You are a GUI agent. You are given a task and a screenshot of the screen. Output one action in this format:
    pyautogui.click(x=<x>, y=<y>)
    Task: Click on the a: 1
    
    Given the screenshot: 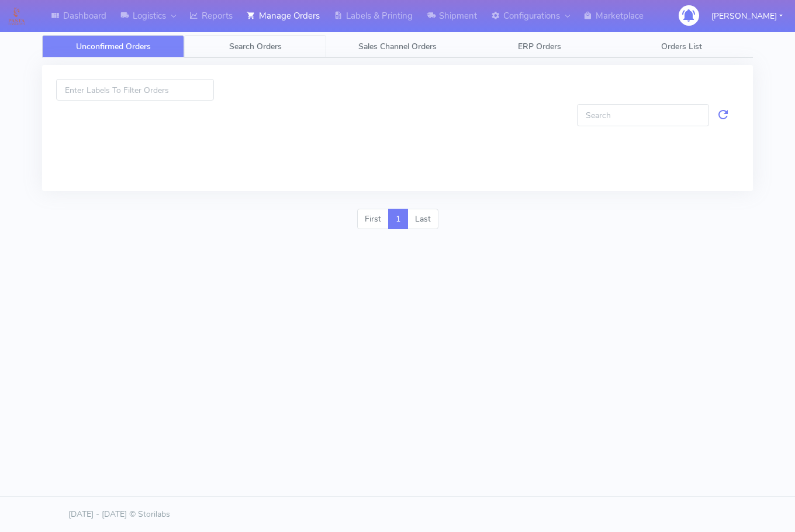 What is the action you would take?
    pyautogui.click(x=398, y=220)
    